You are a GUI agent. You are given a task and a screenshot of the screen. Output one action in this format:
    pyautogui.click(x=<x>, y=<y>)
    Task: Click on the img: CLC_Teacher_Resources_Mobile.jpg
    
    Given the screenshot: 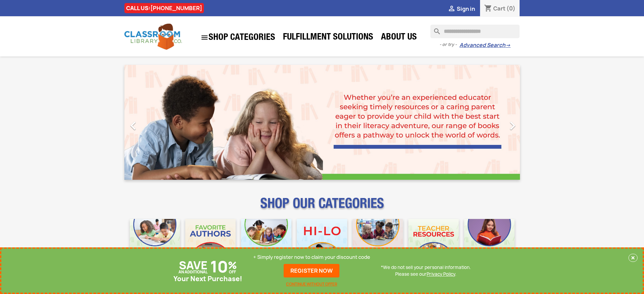 What is the action you would take?
    pyautogui.click(x=433, y=244)
    